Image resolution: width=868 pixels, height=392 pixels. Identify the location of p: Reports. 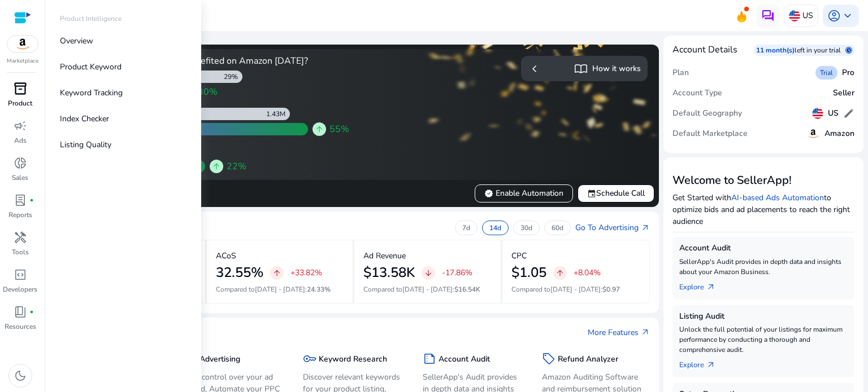
(20, 215).